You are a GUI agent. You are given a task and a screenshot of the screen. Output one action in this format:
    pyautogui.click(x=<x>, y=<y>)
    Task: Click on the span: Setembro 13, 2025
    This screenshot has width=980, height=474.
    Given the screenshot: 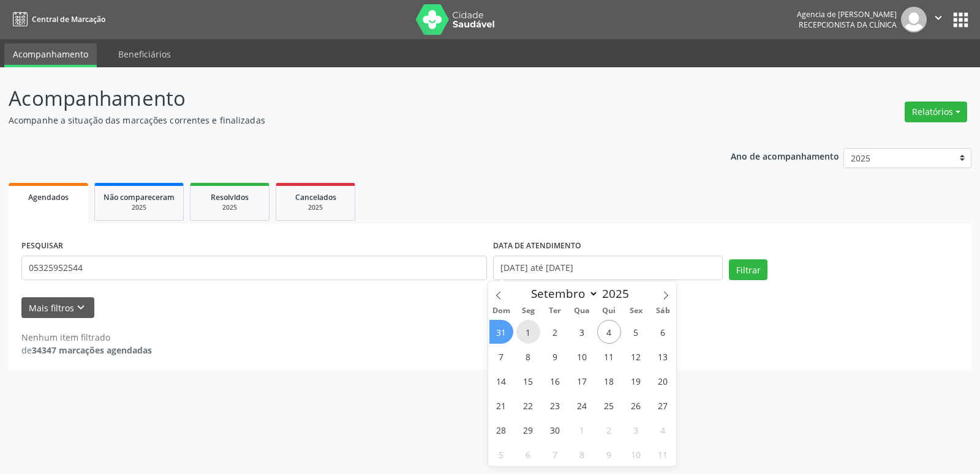 What is the action you would take?
    pyautogui.click(x=663, y=356)
    